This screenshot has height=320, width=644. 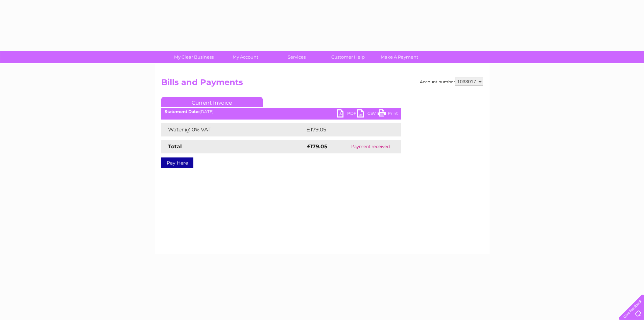 I want to click on a: Customer Help, so click(x=348, y=57).